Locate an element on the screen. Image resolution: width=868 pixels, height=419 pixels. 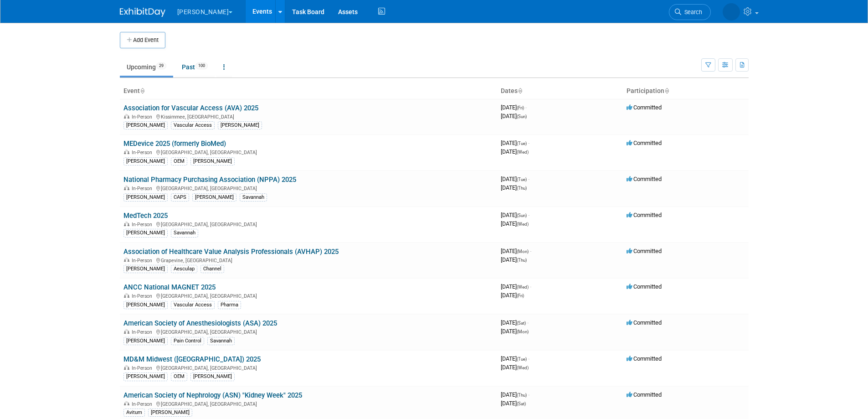
span: 100 is located at coordinates (201, 65).